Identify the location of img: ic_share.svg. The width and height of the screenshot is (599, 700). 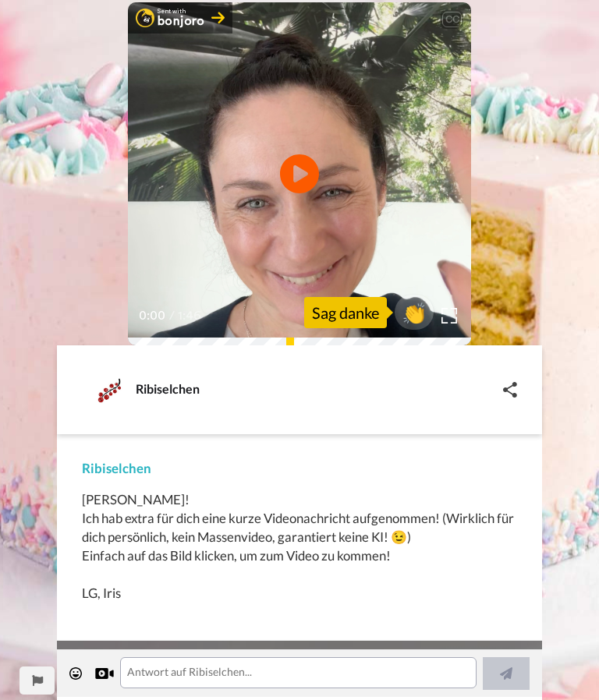
(510, 390).